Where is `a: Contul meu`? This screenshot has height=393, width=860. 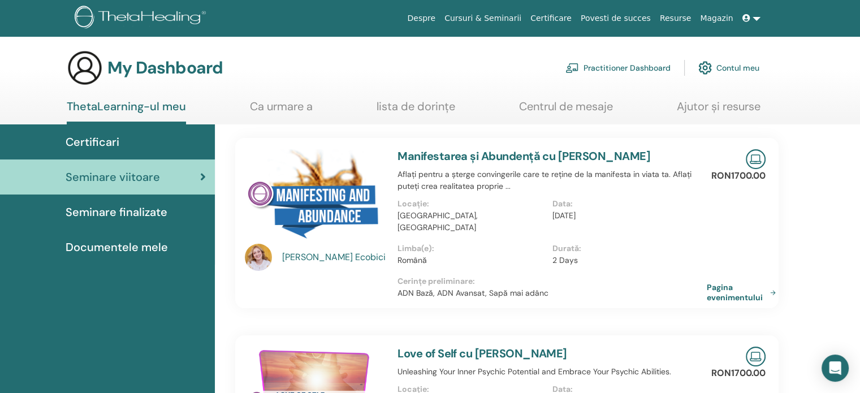
a: Contul meu is located at coordinates (729, 68).